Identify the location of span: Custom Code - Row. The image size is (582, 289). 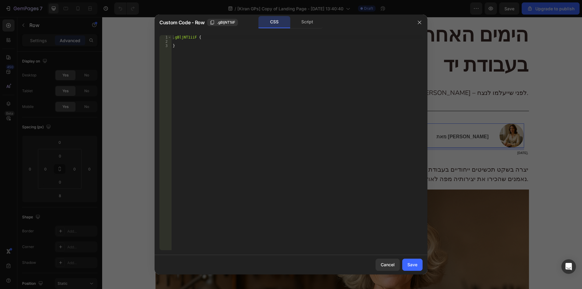
(182, 22).